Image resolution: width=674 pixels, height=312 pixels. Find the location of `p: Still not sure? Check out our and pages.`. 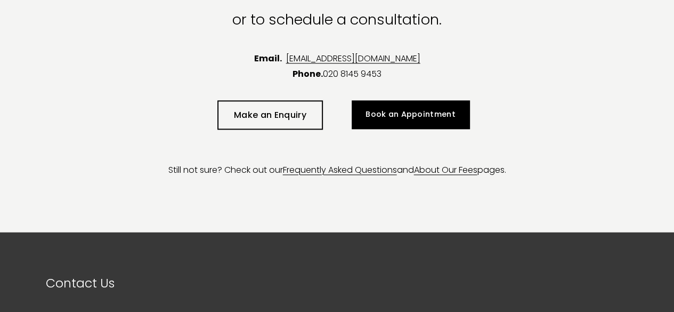

p: Still not sure? Check out our and pages. is located at coordinates (337, 163).